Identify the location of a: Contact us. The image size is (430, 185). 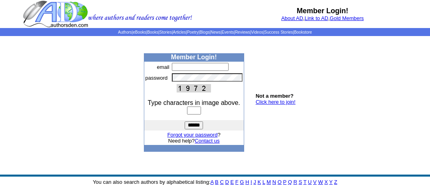
(207, 140).